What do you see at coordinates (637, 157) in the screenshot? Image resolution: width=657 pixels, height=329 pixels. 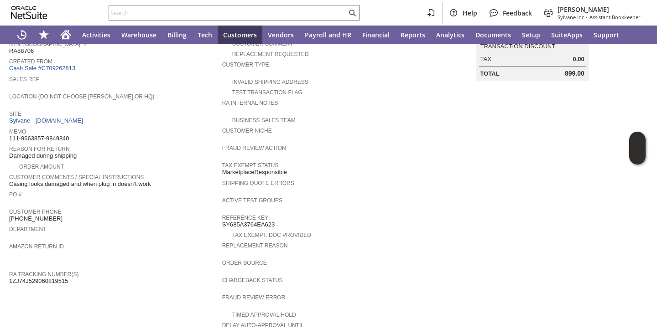 I see `span: Oracle Guided Learning Widget. To move around, please hold and drag` at bounding box center [637, 157].